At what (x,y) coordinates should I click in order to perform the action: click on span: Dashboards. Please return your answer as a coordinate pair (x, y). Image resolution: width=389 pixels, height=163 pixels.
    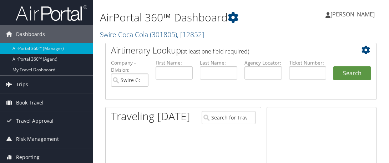
    Looking at the image, I should click on (30, 34).